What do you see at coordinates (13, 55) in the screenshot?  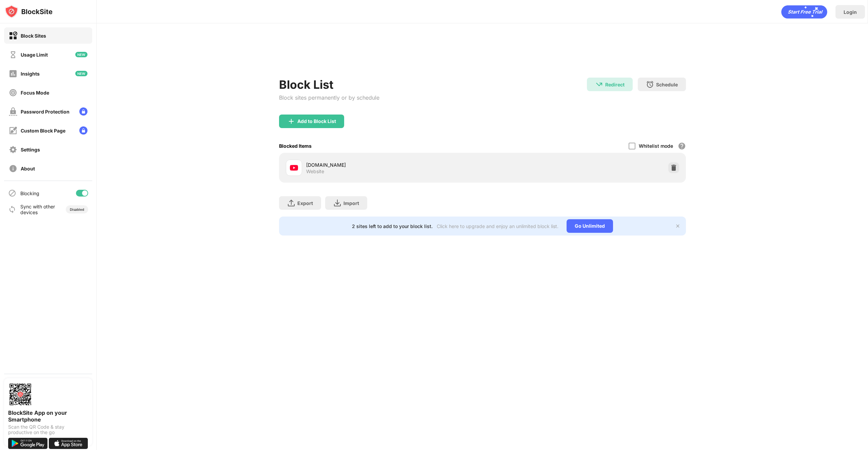 I see `img: time-usage-off.svg` at bounding box center [13, 55].